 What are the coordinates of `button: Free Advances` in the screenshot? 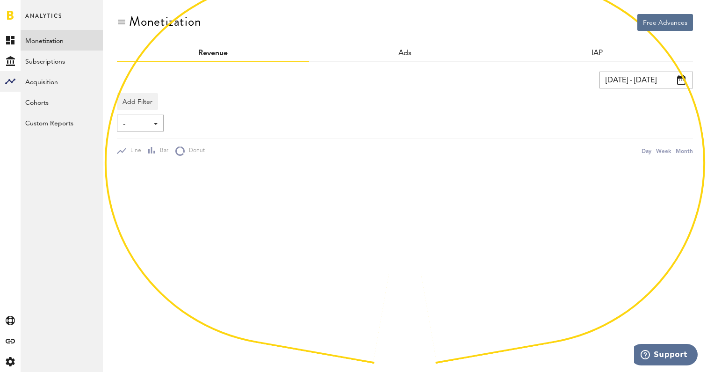 It's located at (665, 22).